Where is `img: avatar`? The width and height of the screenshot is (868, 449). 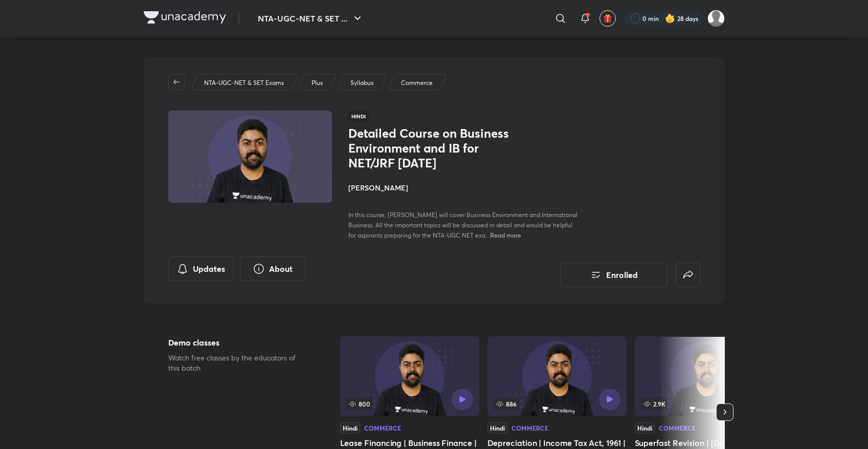 img: avatar is located at coordinates (607, 19).